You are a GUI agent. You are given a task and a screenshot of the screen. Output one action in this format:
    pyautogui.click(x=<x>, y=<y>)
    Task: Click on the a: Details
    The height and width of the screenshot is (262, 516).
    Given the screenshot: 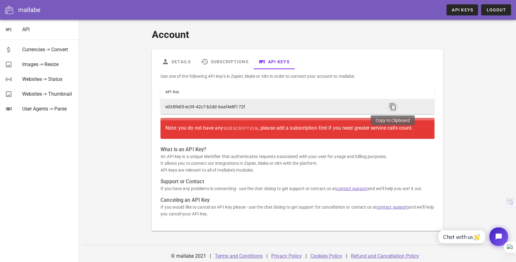 What is the action you would take?
    pyautogui.click(x=176, y=62)
    